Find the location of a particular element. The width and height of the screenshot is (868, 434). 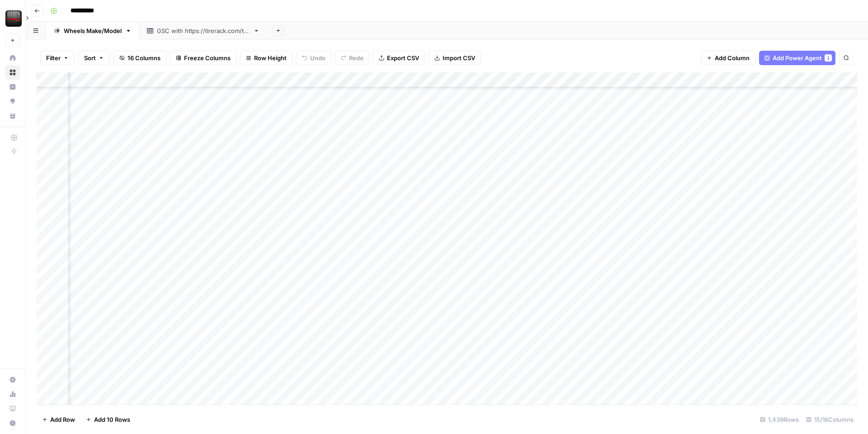

a: Your Data is located at coordinates (13, 116).